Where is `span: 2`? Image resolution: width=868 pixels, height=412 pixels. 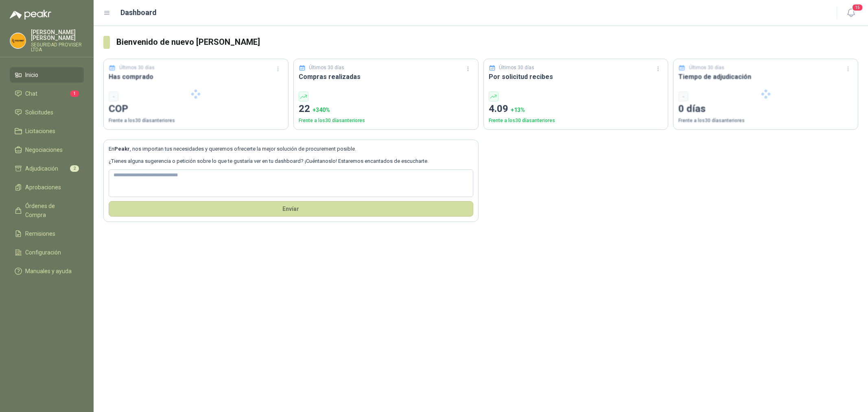
span: 2 is located at coordinates (74, 169).